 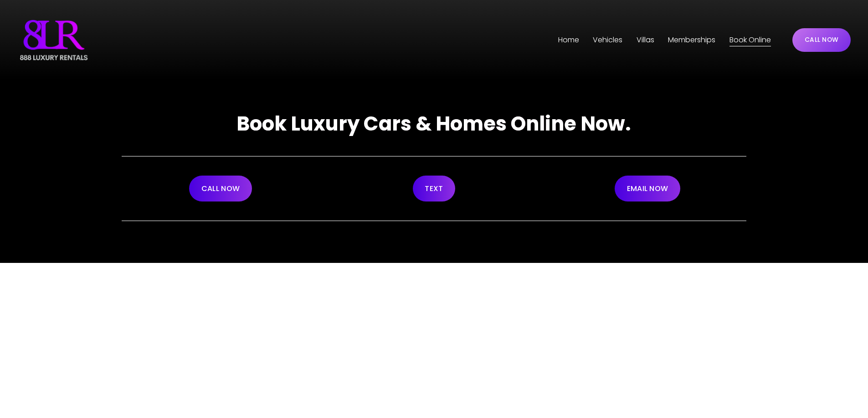 I want to click on a: Home, so click(x=569, y=40).